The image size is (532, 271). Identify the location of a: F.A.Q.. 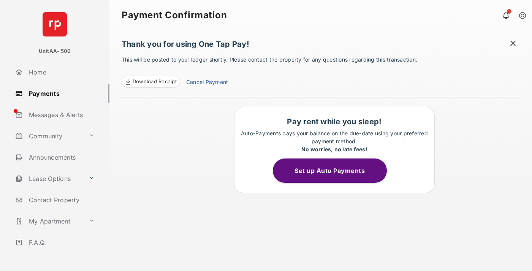
(61, 242).